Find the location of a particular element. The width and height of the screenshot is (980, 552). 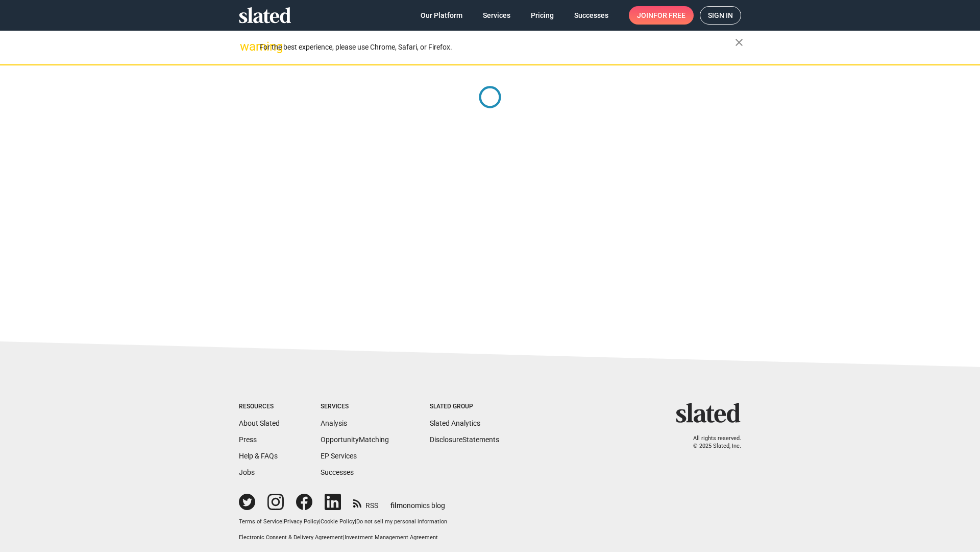

a: Analysis is located at coordinates (334, 423).